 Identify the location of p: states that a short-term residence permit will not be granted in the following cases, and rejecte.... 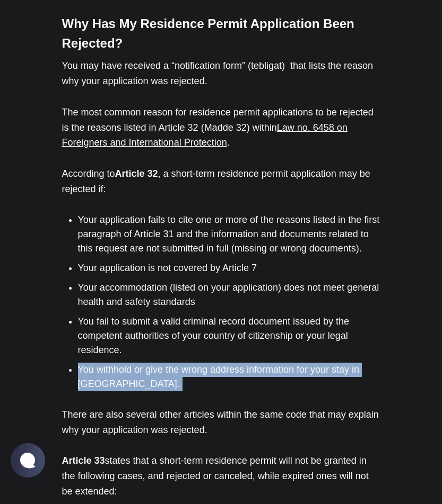
(221, 477).